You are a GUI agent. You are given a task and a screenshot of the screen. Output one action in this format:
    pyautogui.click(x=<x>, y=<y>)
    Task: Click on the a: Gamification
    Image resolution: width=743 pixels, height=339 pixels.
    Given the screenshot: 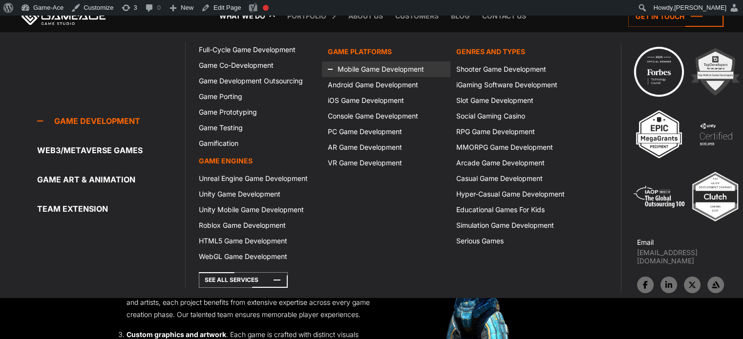 What is the action you would take?
    pyautogui.click(x=257, y=144)
    